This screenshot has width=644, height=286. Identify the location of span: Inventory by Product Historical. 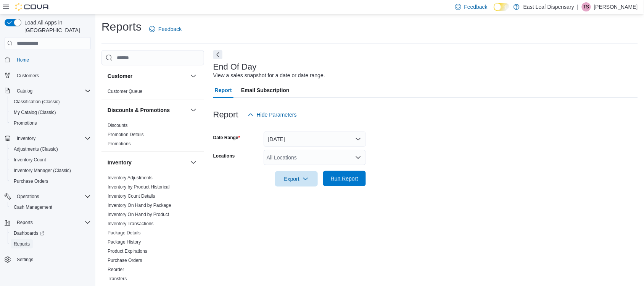
(138, 187).